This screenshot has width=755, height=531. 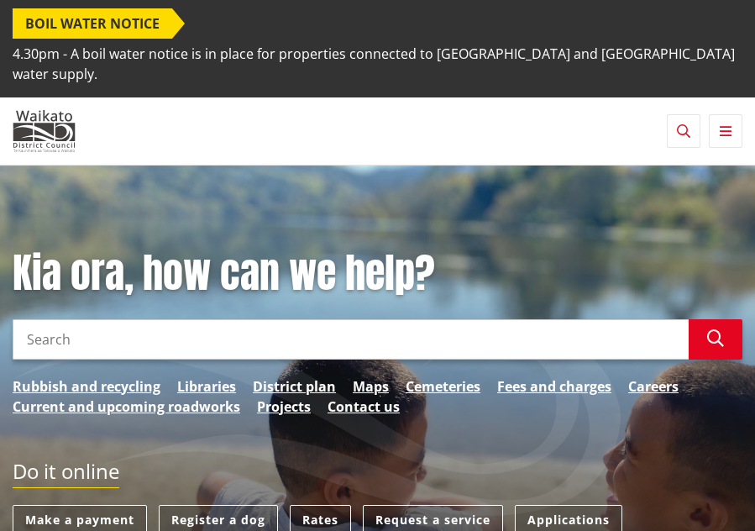 What do you see at coordinates (554, 386) in the screenshot?
I see `a: Fees and charges` at bounding box center [554, 386].